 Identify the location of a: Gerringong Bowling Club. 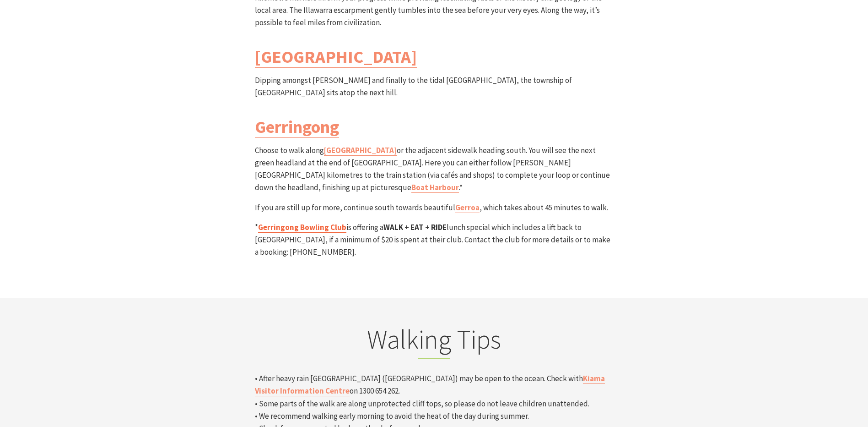
(302, 227).